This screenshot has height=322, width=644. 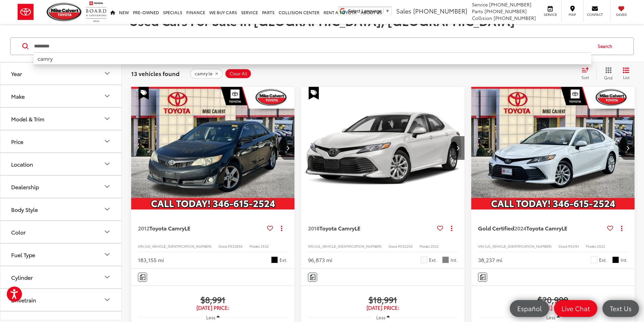 I want to click on button: LocationLocation, so click(x=61, y=164).